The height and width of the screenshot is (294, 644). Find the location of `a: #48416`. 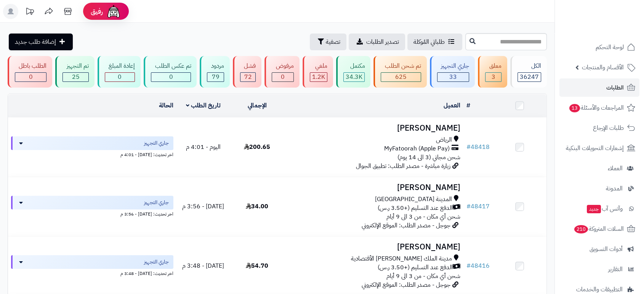

a: #48416 is located at coordinates (478, 266).